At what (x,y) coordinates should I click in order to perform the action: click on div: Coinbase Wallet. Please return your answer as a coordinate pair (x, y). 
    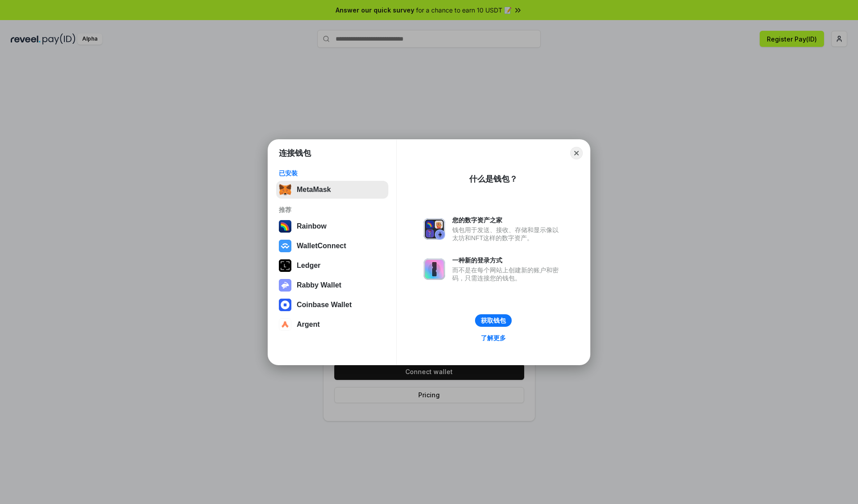
    Looking at the image, I should click on (324, 305).